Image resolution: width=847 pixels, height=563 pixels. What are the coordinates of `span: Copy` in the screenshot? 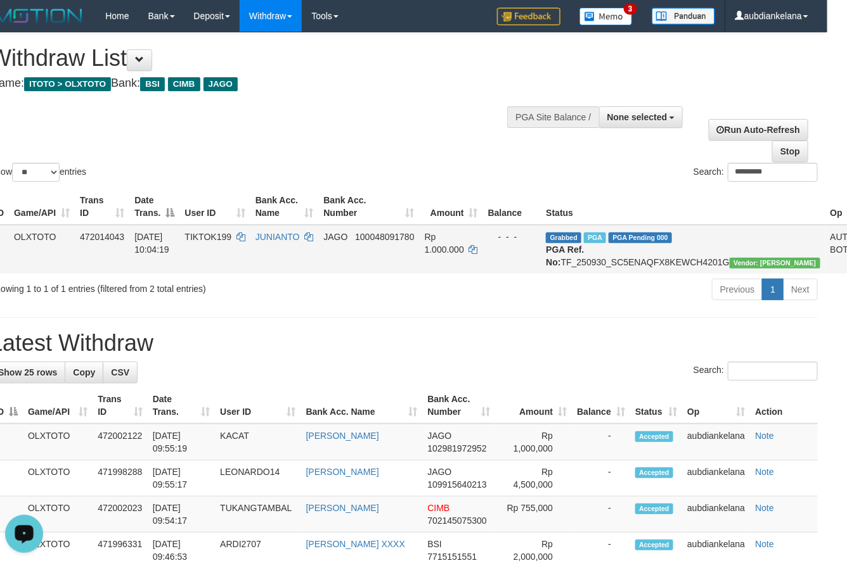 It's located at (84, 373).